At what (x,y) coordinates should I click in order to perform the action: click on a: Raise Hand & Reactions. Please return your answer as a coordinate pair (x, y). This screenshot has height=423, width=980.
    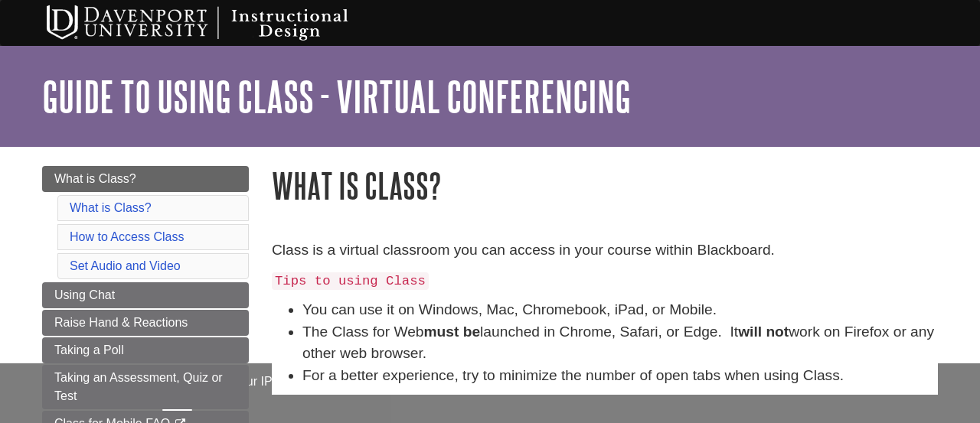
    Looking at the image, I should click on (146, 323).